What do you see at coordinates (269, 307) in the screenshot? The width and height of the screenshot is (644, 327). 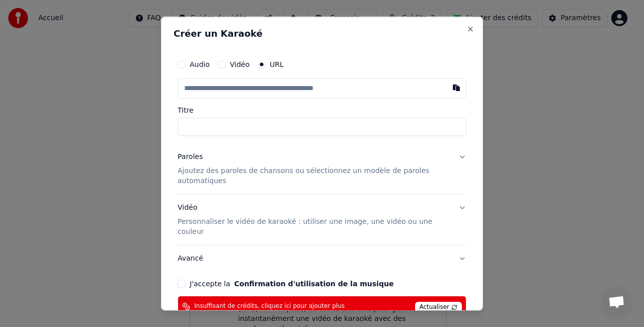 I see `span: Insuffisant de crédits, cliquez ici pour ajouter plus` at bounding box center [269, 307].